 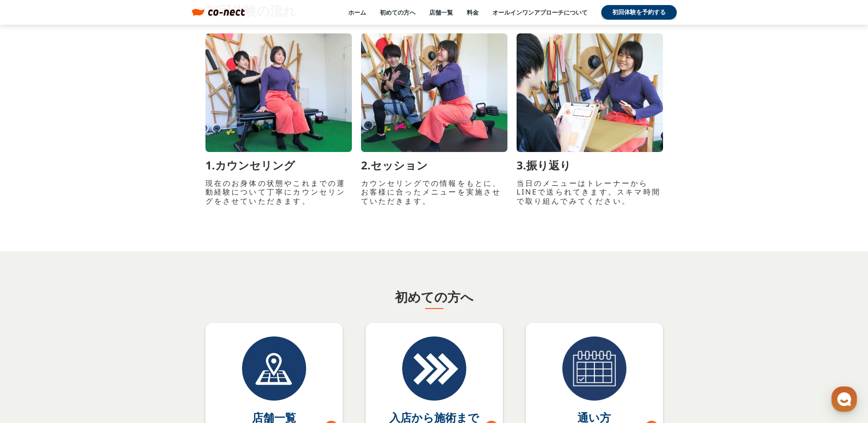 What do you see at coordinates (434, 192) in the screenshot?
I see `p: カウンセリングでの情報をもとに、お客様に合ったメニューを実施させていただきます。` at bounding box center [434, 192].